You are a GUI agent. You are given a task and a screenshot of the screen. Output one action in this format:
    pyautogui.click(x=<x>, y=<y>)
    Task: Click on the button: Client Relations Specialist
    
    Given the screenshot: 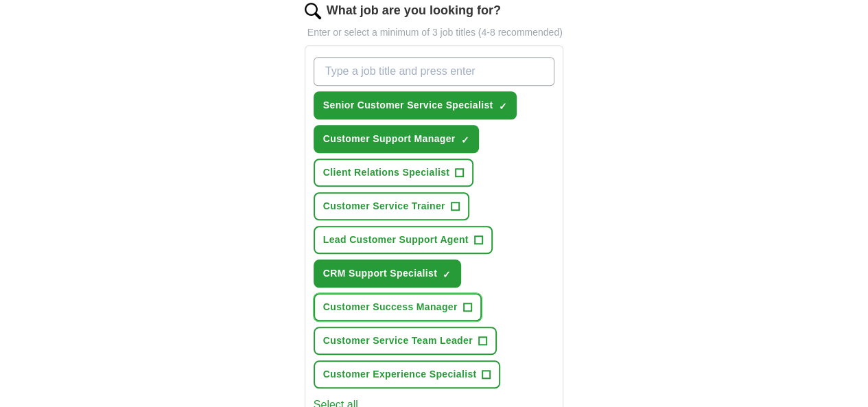 What is the action you would take?
    pyautogui.click(x=394, y=172)
    